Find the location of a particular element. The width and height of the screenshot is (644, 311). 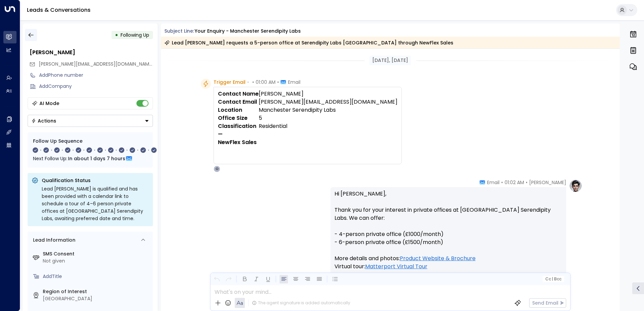

label: SMS Consent is located at coordinates (96, 254).